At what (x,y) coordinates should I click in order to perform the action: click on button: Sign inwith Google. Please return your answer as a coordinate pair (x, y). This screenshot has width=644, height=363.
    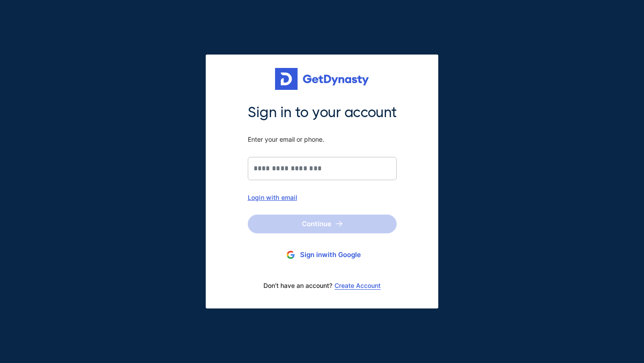
    Looking at the image, I should click on (322, 255).